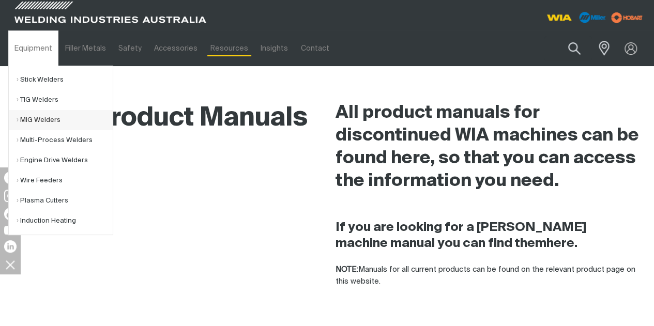  I want to click on a: Contact, so click(314, 48).